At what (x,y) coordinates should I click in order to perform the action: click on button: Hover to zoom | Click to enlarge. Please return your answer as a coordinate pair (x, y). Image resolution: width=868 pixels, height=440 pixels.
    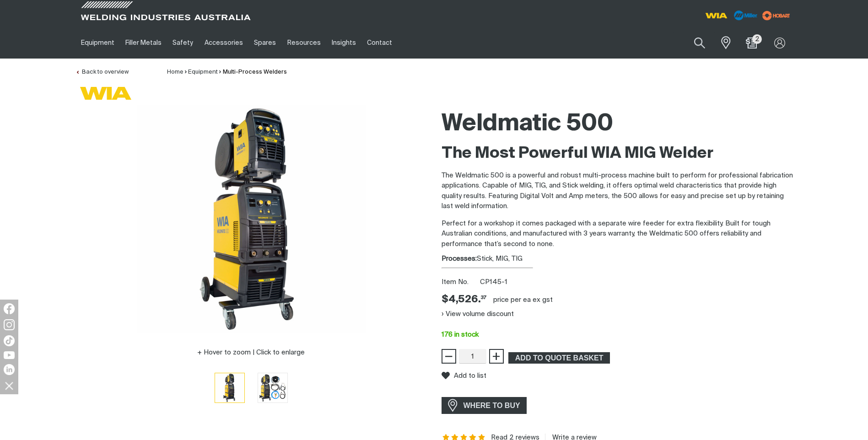
    Looking at the image, I should click on (251, 353).